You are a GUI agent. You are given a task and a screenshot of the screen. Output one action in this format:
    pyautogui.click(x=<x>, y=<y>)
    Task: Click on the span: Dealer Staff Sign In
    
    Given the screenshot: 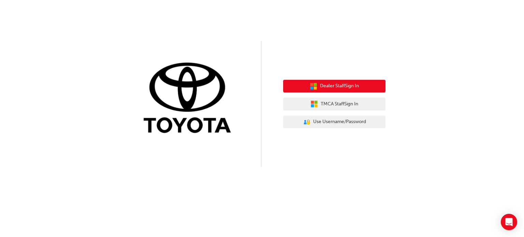 What is the action you would take?
    pyautogui.click(x=339, y=86)
    